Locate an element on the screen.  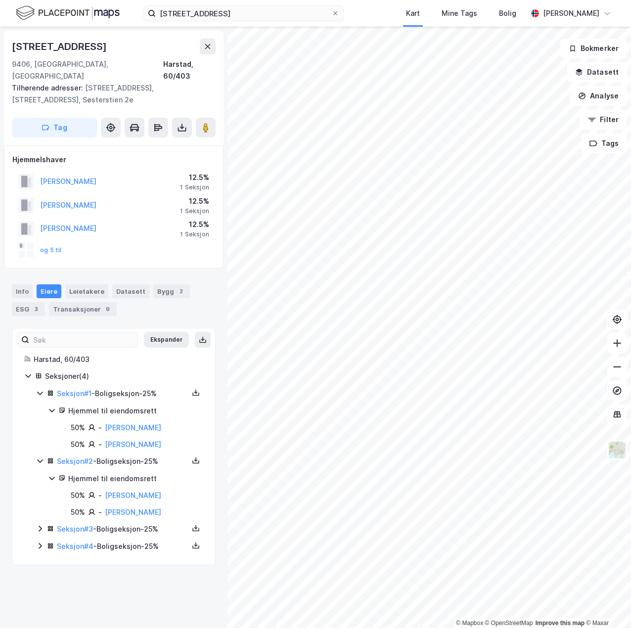
a: Seksjon#1 is located at coordinates (74, 393).